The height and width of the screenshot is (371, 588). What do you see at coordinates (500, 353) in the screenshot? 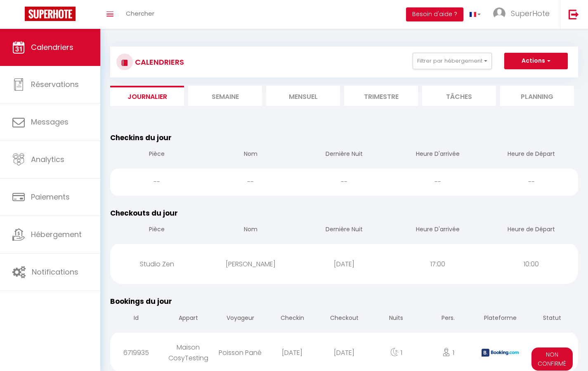
I see `img: booking2.png` at bounding box center [500, 353].